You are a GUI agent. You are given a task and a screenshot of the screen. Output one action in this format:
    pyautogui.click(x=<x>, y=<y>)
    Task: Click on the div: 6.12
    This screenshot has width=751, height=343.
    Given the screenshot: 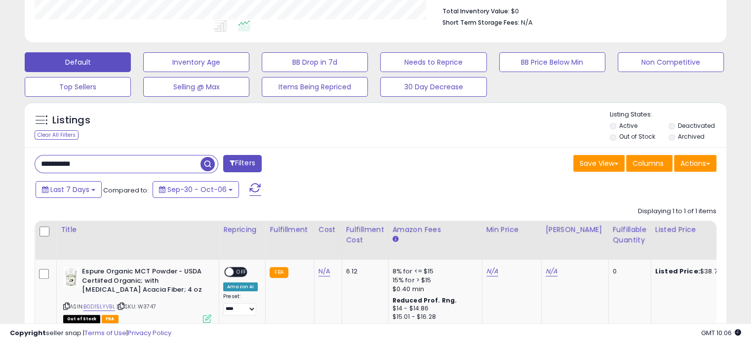 What is the action you would take?
    pyautogui.click(x=363, y=272)
    